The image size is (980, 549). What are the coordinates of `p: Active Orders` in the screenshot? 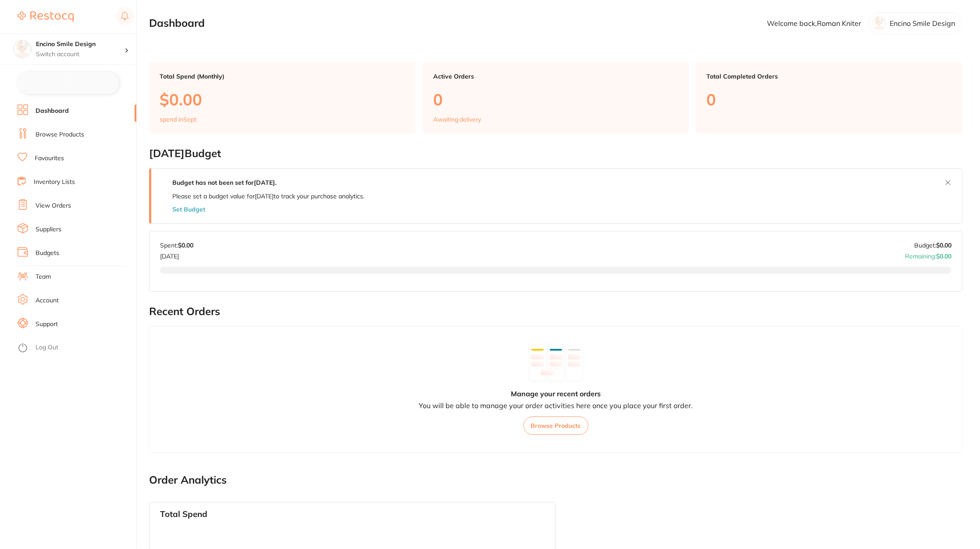 It's located at (556, 76).